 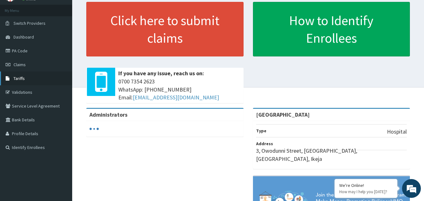 What do you see at coordinates (165, 29) in the screenshot?
I see `a: Click here to submit claims` at bounding box center [165, 29].